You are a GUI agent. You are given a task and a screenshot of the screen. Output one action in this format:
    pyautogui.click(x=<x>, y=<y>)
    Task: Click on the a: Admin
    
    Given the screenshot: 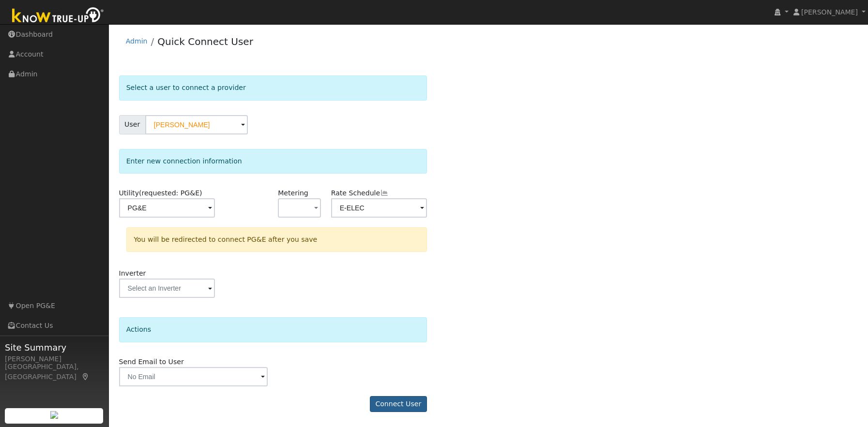 What is the action you would take?
    pyautogui.click(x=137, y=41)
    